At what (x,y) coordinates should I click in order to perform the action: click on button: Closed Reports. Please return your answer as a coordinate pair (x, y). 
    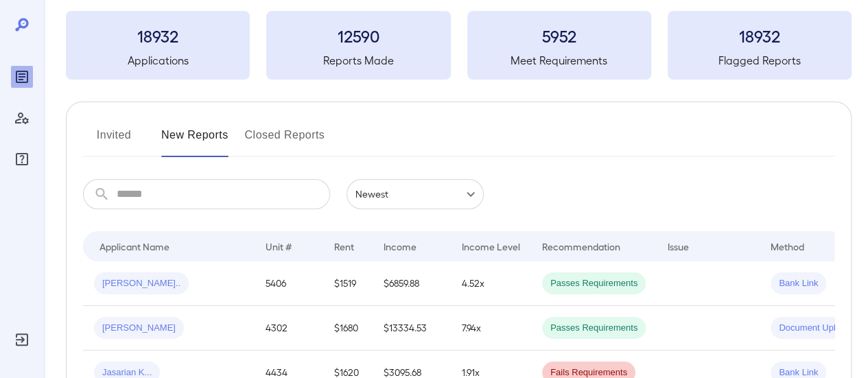
    Looking at the image, I should click on (284, 140).